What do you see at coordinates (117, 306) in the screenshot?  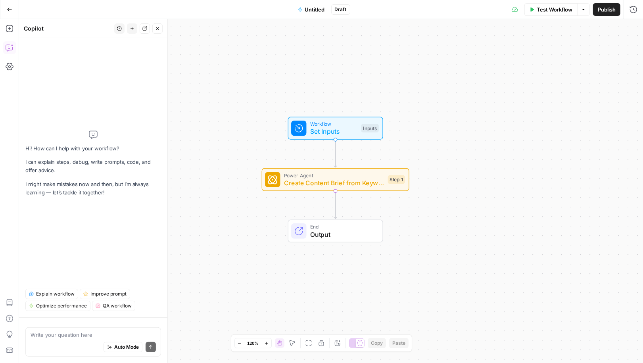 I see `span: QA workflow` at bounding box center [117, 306].